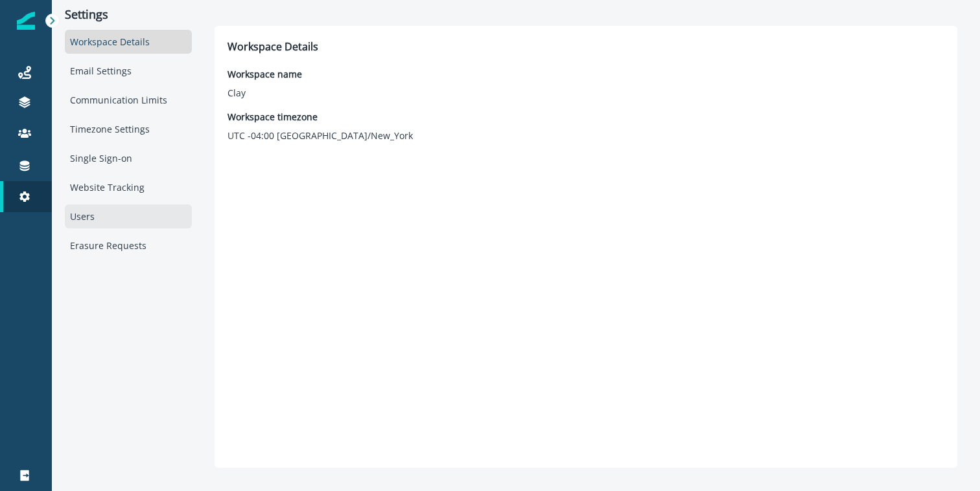 This screenshot has width=980, height=491. I want to click on div: Erasure Requests, so click(128, 245).